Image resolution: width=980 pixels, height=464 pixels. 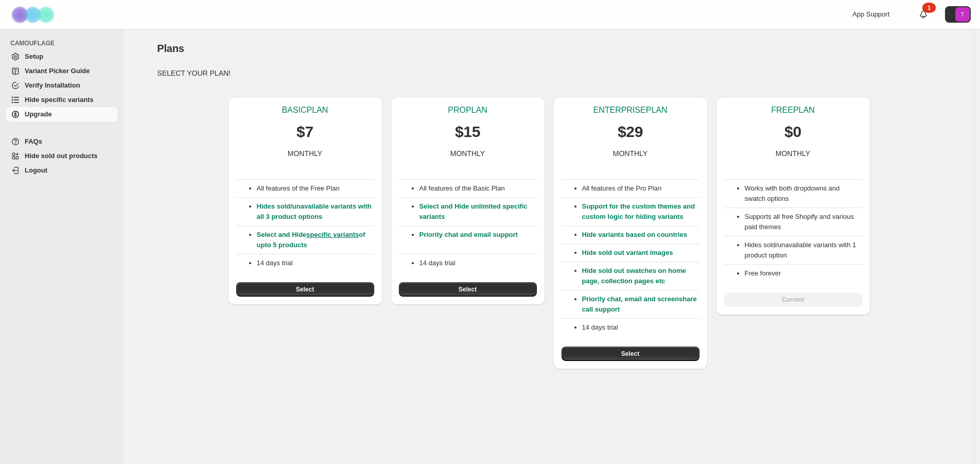 I want to click on li: Free forever, so click(x=804, y=273).